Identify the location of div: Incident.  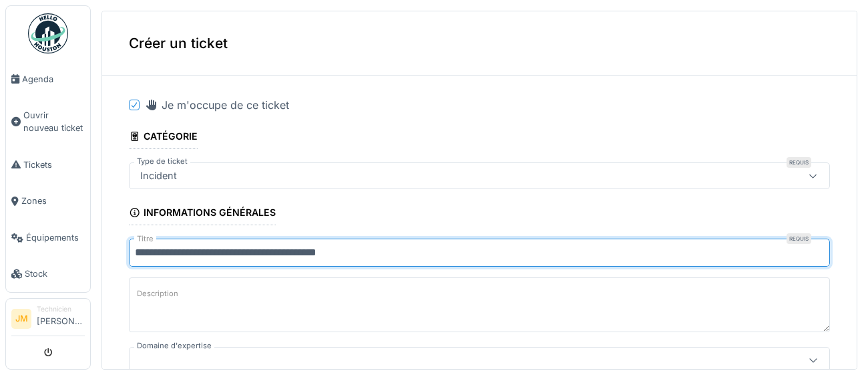
(159, 176).